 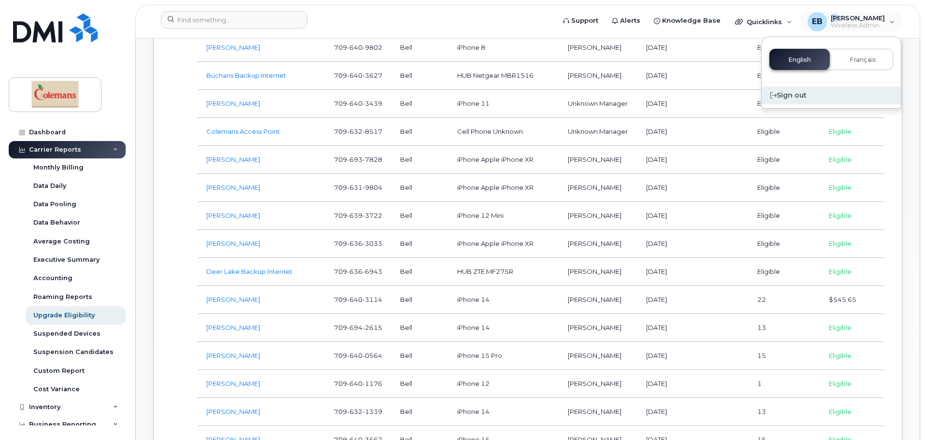 I want to click on td: iPhone 14, so click(x=504, y=412).